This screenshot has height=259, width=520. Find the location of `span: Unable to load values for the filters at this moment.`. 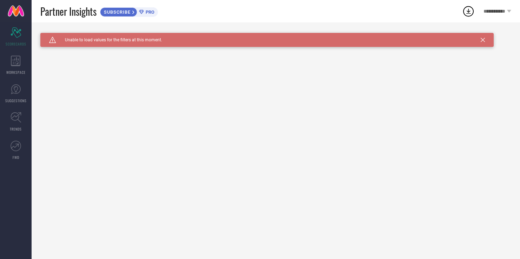

span: Unable to load values for the filters at this moment. is located at coordinates (109, 40).